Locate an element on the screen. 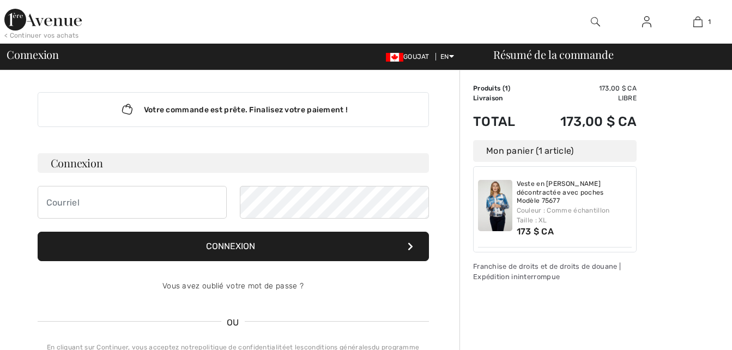 The image size is (732, 350). span: 1 is located at coordinates (507, 88).